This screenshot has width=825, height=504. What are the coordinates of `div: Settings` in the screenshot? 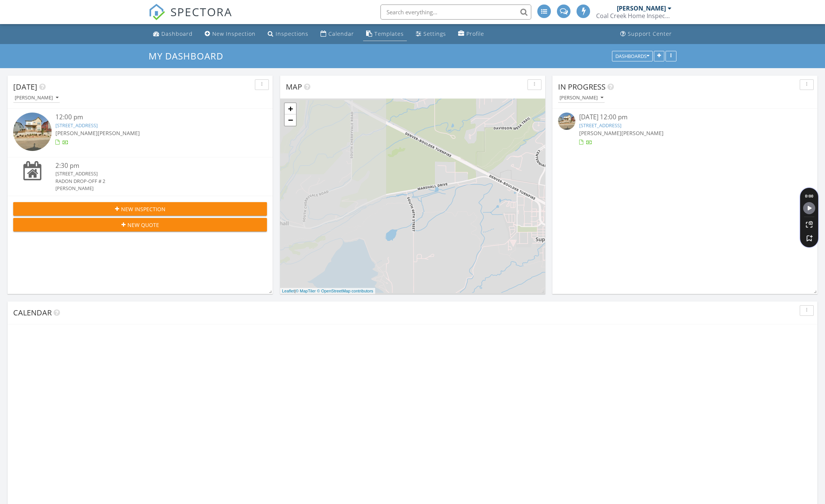 It's located at (435, 34).